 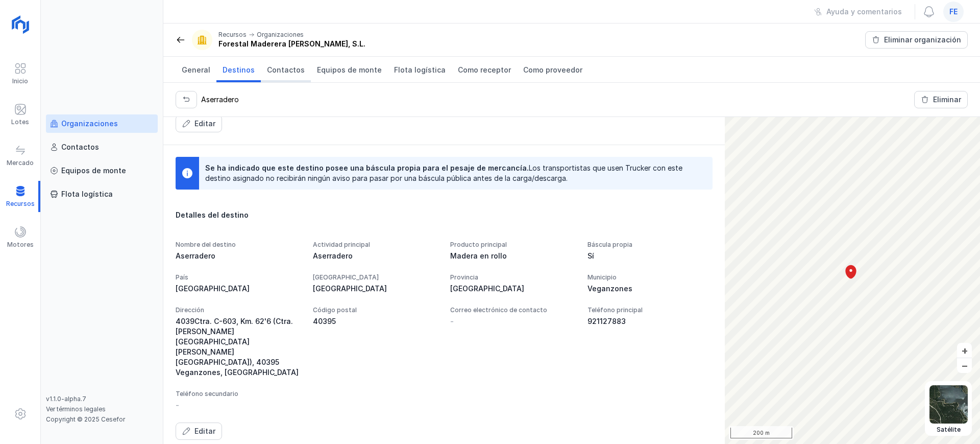 I want to click on div: Motores, so click(x=21, y=244).